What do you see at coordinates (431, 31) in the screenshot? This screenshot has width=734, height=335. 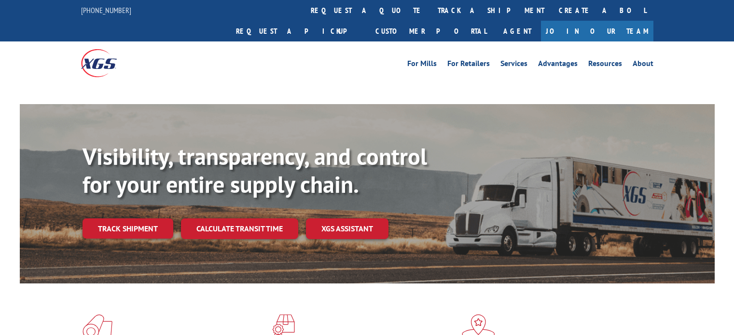 I see `a: Customer Portal` at bounding box center [431, 31].